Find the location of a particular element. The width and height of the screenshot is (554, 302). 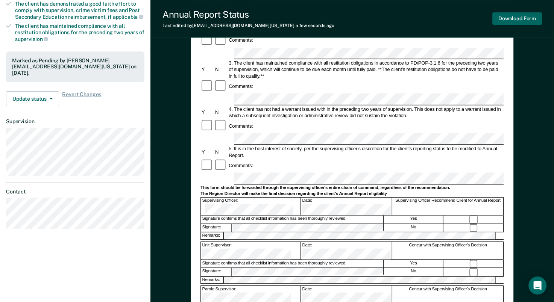

span: Revert Changes is located at coordinates (82, 99).